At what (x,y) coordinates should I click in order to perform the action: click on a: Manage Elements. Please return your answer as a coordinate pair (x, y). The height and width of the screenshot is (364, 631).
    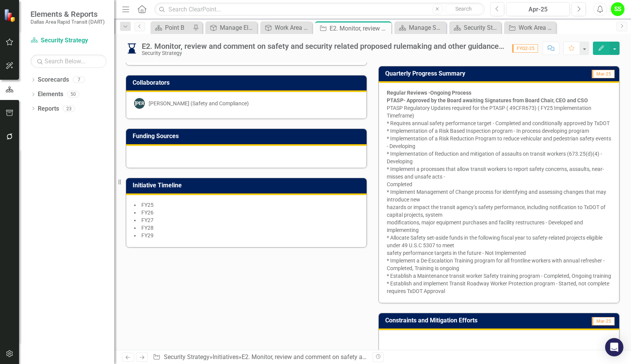
    Looking at the image, I should click on (231, 28).